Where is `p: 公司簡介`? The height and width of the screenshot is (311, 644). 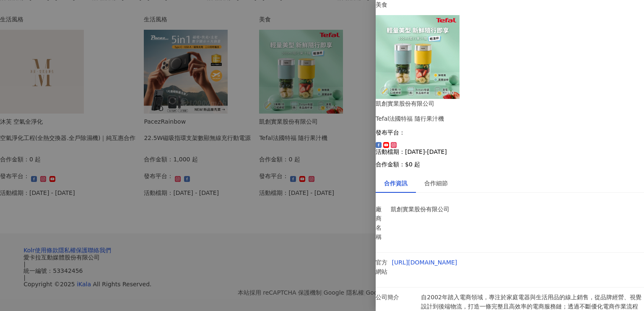 p: 公司簡介 is located at coordinates (396, 297).